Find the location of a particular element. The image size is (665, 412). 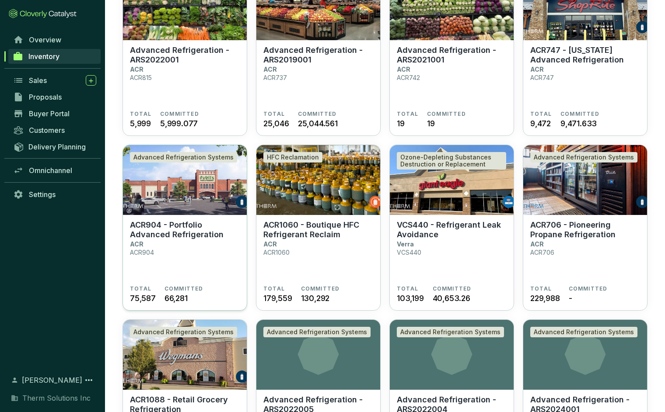

img: ACR904 - Portfolio Advanced Refrigeration is located at coordinates (185, 180).